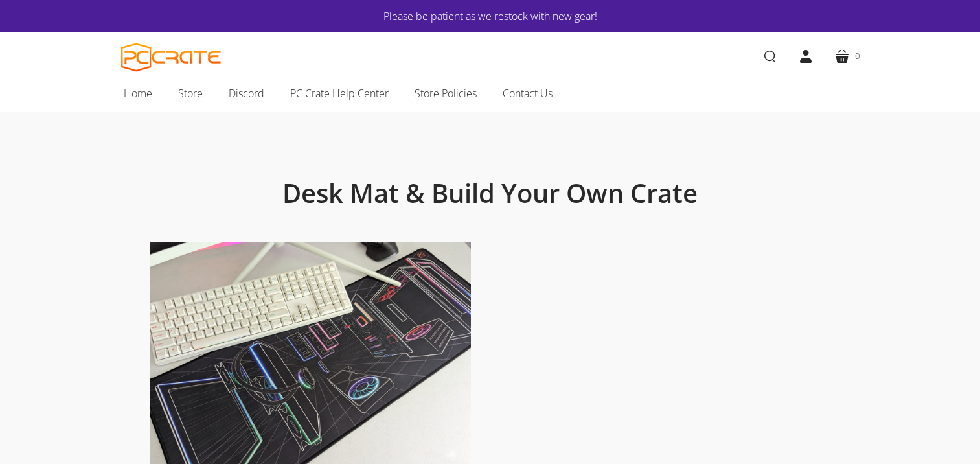 The width and height of the screenshot is (980, 464). I want to click on a: Store Policies, so click(446, 93).